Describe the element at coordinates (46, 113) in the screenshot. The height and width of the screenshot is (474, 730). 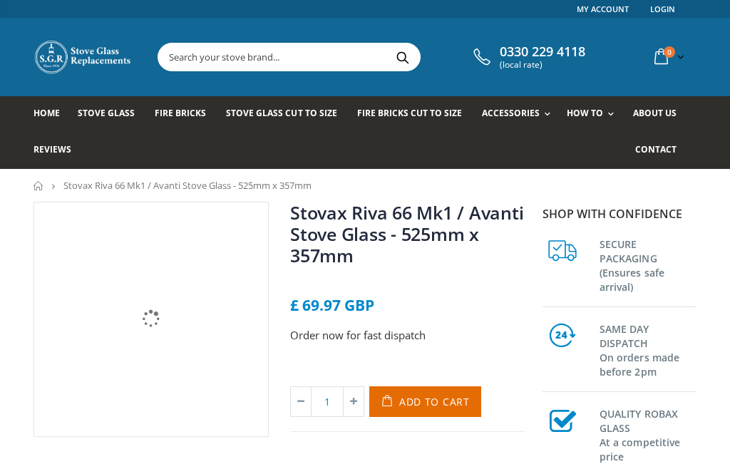
I see `span: Home` at that location.